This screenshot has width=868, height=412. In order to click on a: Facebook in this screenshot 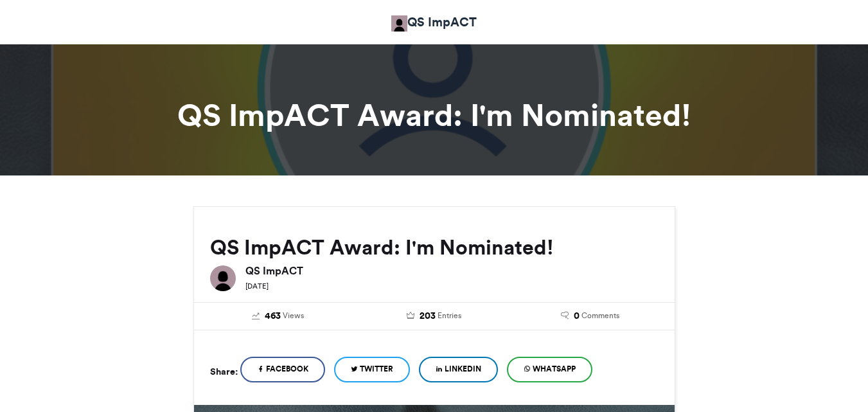, I will do `click(283, 369)`.